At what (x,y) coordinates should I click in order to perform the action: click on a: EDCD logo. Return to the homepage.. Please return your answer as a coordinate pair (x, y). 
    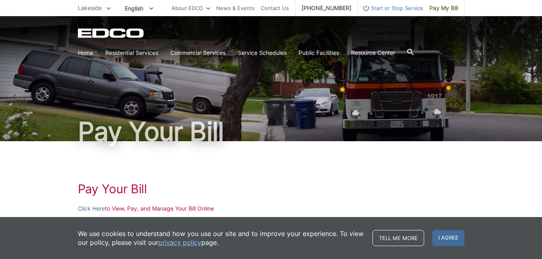
    Looking at the image, I should click on (111, 33).